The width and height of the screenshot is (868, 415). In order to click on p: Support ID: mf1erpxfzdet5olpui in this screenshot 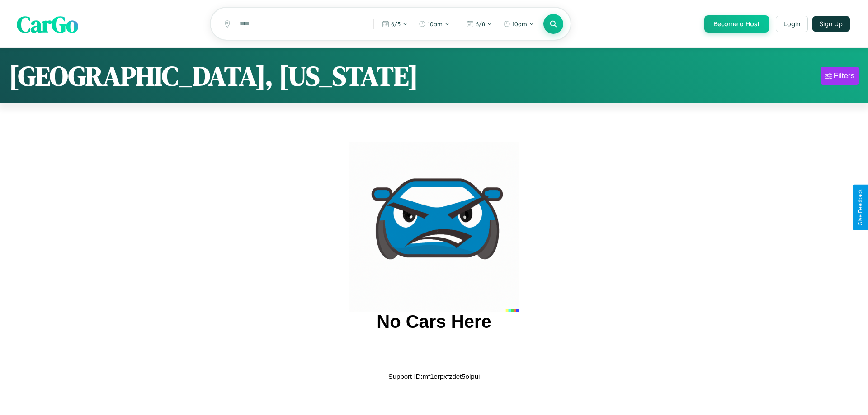, I will do `click(434, 376)`.